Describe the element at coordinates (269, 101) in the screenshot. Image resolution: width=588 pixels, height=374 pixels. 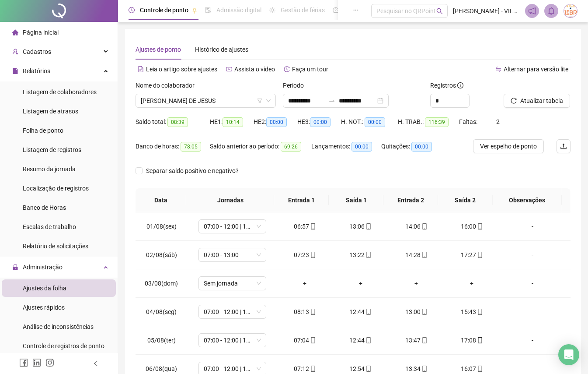
I see `span: down` at that location.